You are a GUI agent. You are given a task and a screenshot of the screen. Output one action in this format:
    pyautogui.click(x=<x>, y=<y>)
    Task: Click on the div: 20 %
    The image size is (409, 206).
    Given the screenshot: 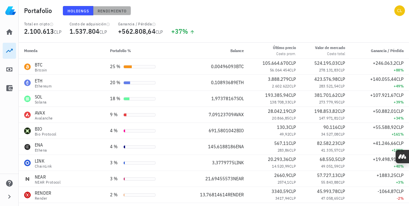 What is the action you would take?
    pyautogui.click(x=115, y=83)
    